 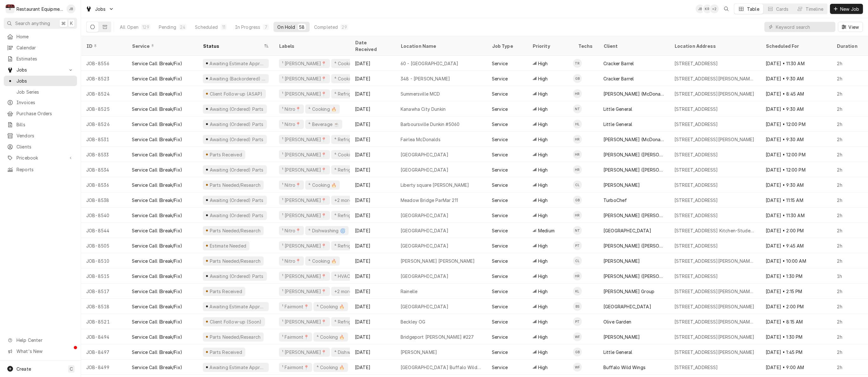 I want to click on div: Thomas Ross's Avatar, so click(x=577, y=63).